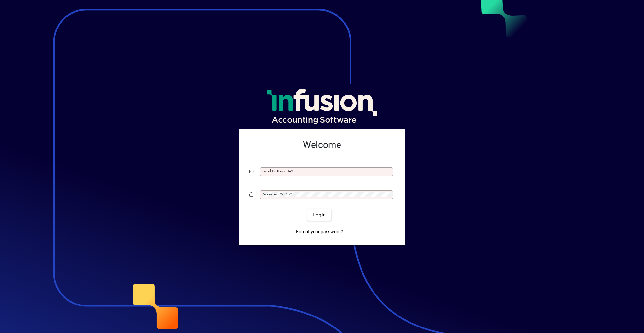 This screenshot has height=333, width=644. I want to click on a: Forgot your password?, so click(319, 232).